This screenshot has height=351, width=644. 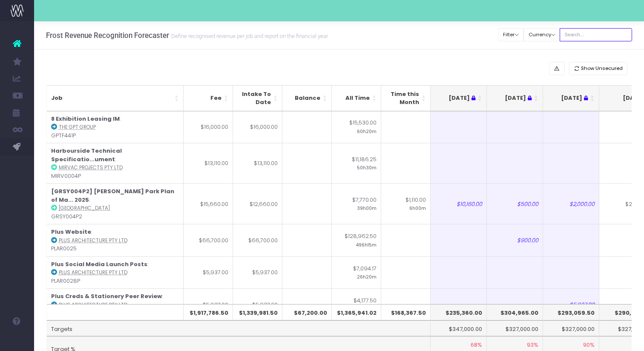 I want to click on td: : PLAR0029P, so click(x=115, y=304).